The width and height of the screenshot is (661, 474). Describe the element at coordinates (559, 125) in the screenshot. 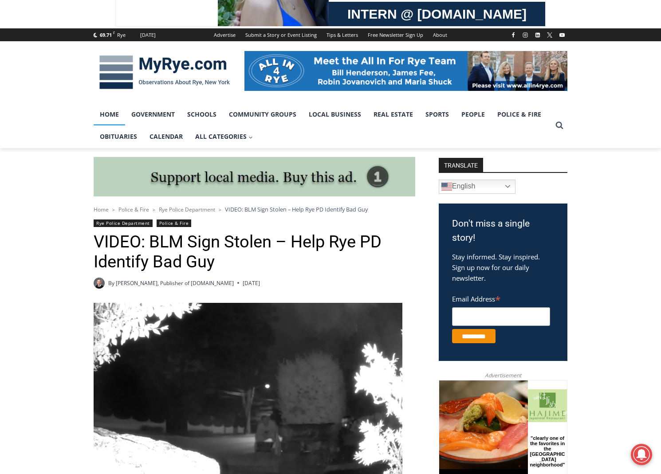

I see `button: View Search Form` at that location.